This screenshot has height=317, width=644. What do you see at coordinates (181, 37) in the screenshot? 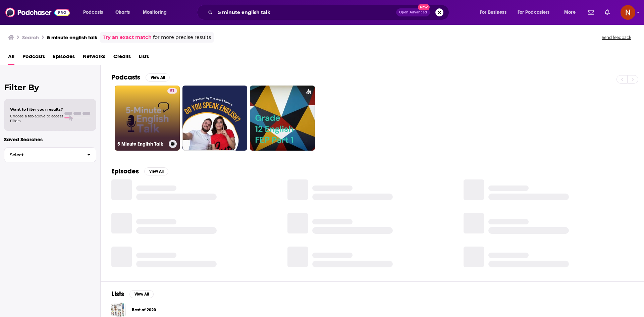
I see `span: for more precise results` at bounding box center [181, 37].